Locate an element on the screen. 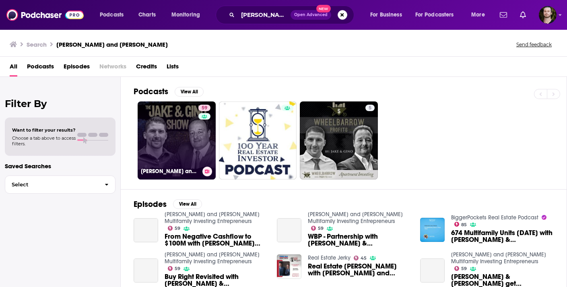  img: User Profile is located at coordinates (548, 15).